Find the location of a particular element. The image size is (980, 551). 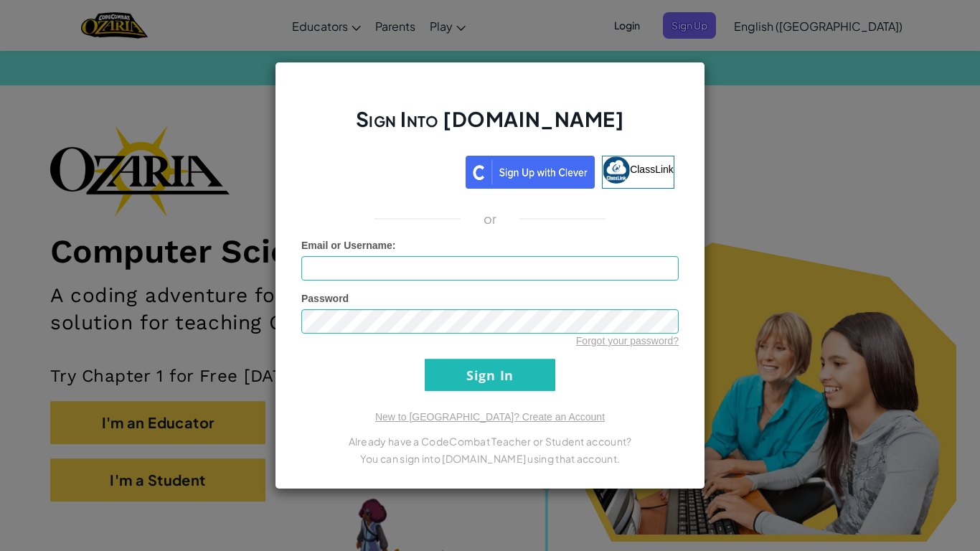

img: clever_sso_button@2x.png is located at coordinates (530, 173).